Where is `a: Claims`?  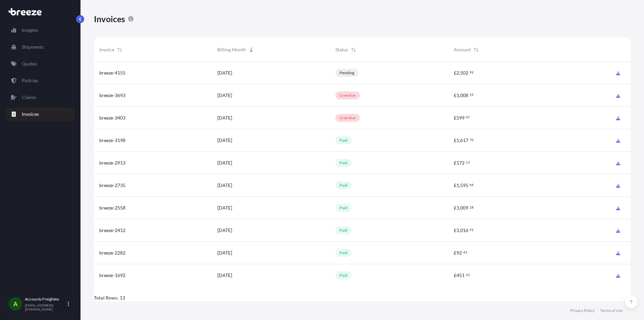
a: Claims is located at coordinates (40, 97).